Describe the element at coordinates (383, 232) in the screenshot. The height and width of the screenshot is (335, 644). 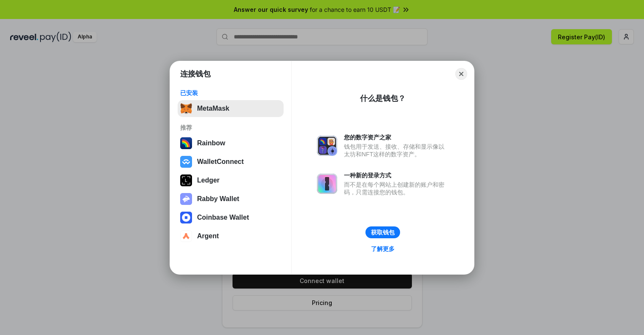
I see `button: 获取钱包` at that location.